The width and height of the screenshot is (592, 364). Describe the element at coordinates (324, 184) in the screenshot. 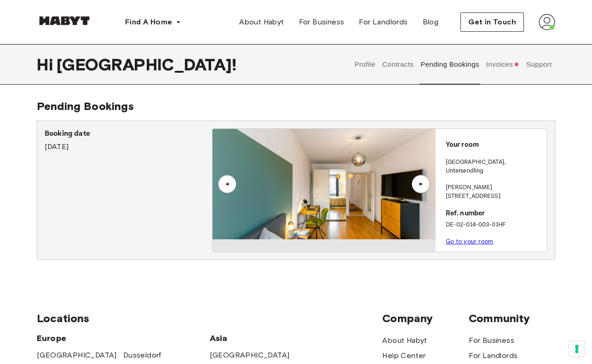

I see `img: Image of the room` at that location.